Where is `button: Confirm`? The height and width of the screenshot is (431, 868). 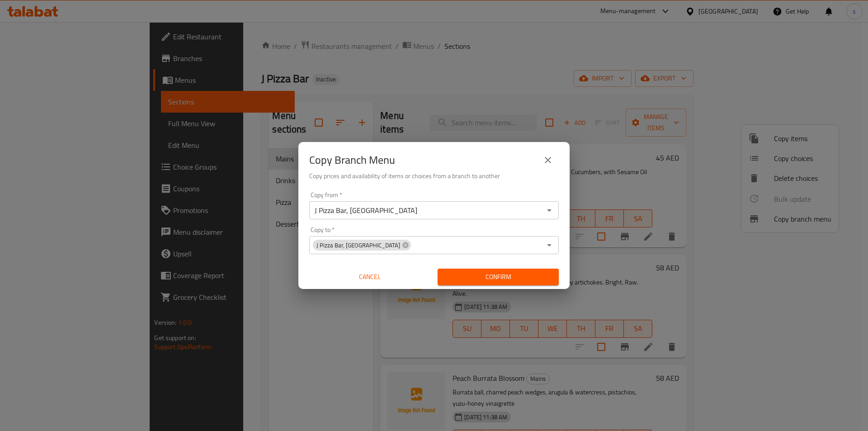 button: Confirm is located at coordinates (498, 276).